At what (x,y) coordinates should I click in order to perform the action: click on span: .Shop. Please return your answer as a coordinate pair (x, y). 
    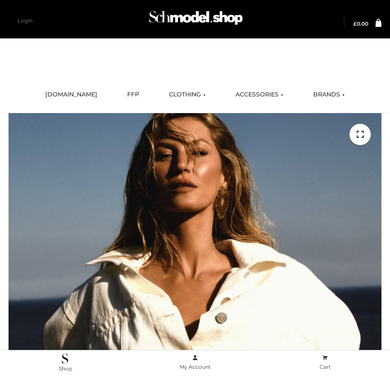
    Looking at the image, I should click on (65, 368).